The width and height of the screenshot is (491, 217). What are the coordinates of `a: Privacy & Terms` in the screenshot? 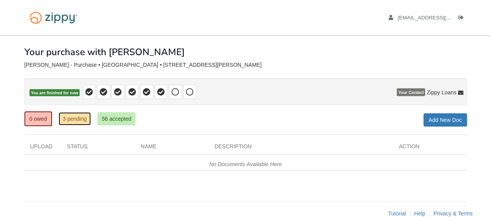 It's located at (453, 213).